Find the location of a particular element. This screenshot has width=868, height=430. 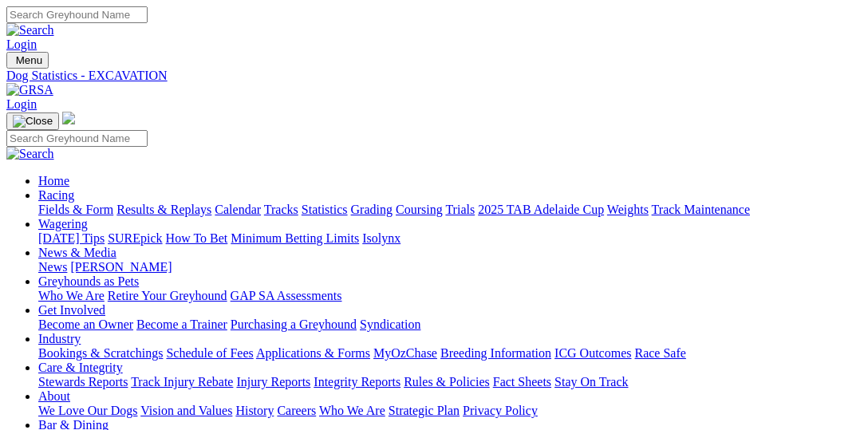

a: Fields & Form is located at coordinates (76, 209).